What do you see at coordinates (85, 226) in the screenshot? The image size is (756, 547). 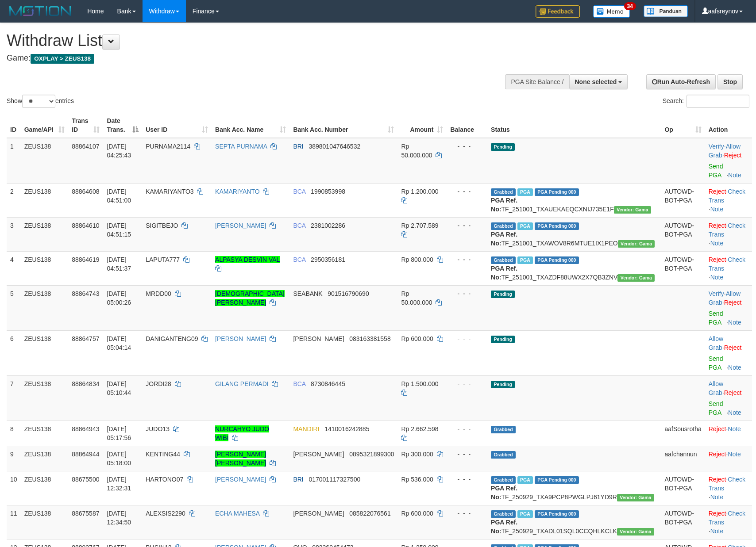 I see `span: 88864610` at bounding box center [85, 226].